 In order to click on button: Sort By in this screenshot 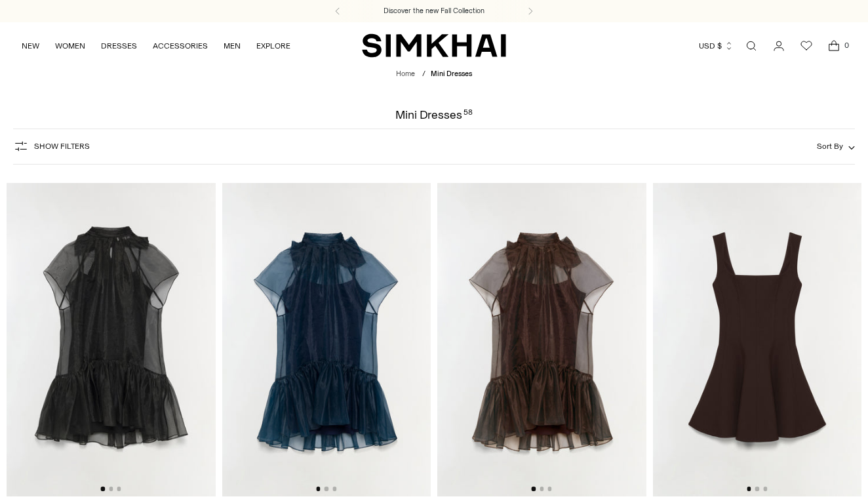, I will do `click(836, 147)`.